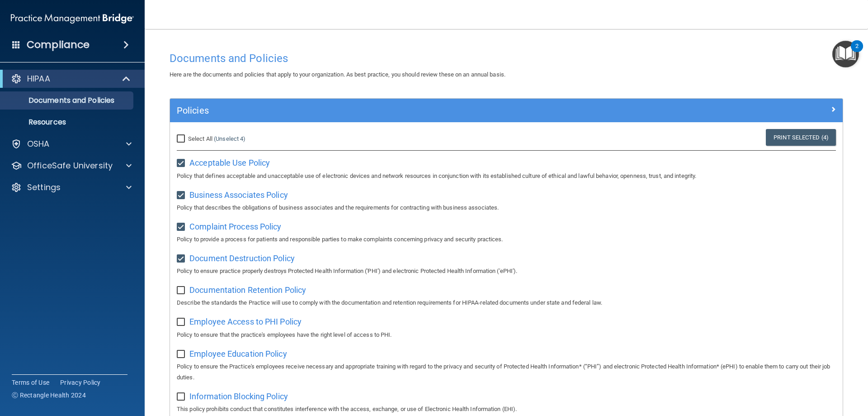  I want to click on span: Document Destruction Policy, so click(242, 258).